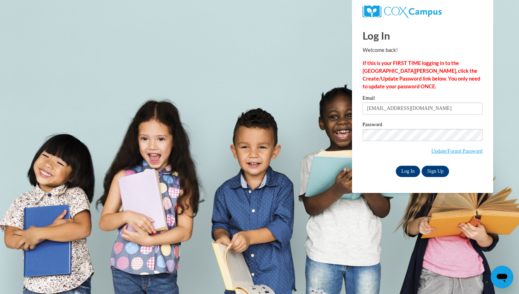 This screenshot has width=519, height=294. Describe the element at coordinates (423, 35) in the screenshot. I see `h1: Log In` at that location.